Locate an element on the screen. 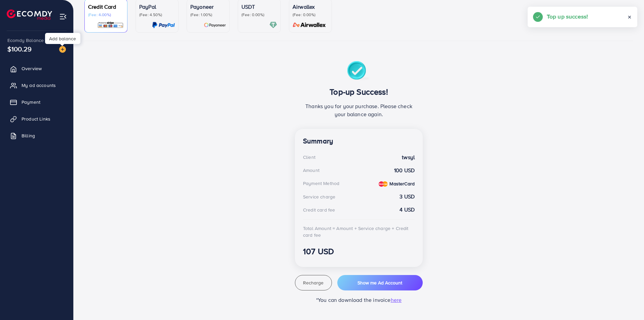  div: Add balance is located at coordinates (63, 38).